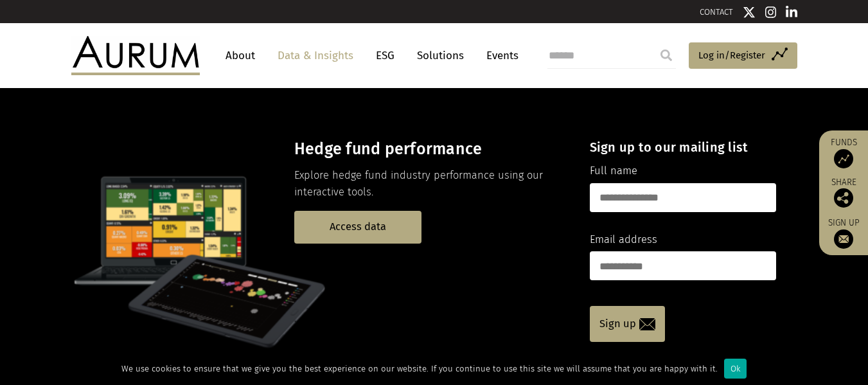 The image size is (868, 385). I want to click on img: Sign up to our newsletter, so click(844, 239).